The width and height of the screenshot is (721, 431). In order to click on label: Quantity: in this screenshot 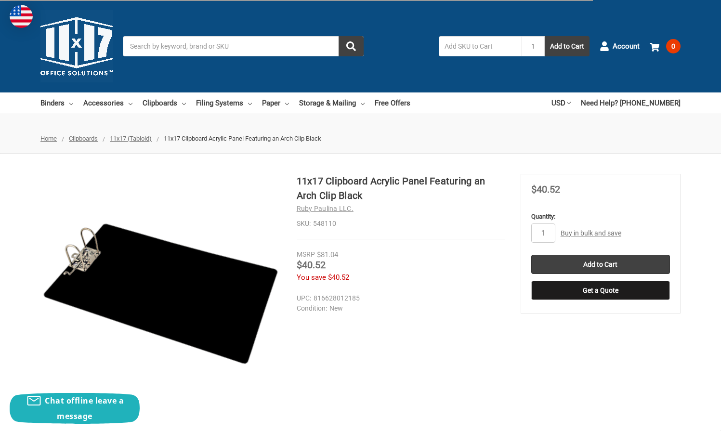, I will do `click(600, 217)`.